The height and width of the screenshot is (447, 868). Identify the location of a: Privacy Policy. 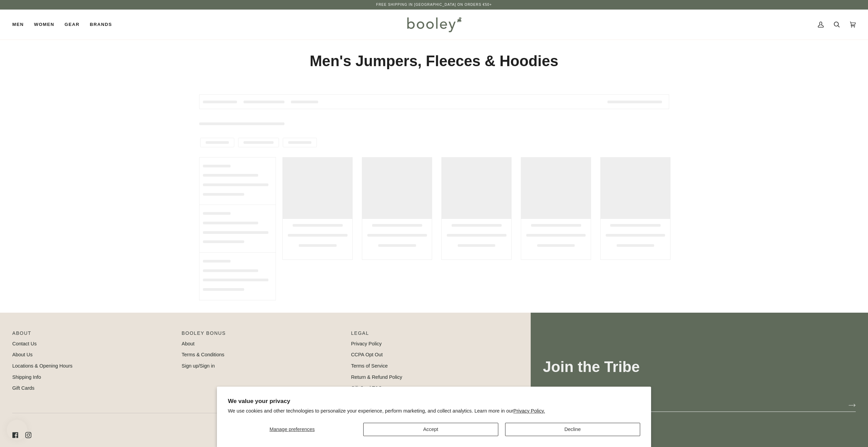
(366, 344).